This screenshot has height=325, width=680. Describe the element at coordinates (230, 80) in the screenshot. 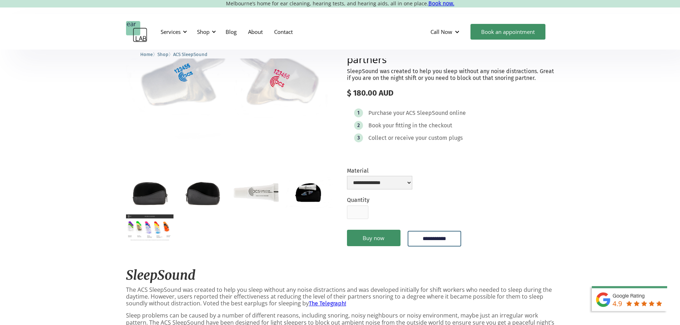

I see `img: ACS SleepSound` at that location.